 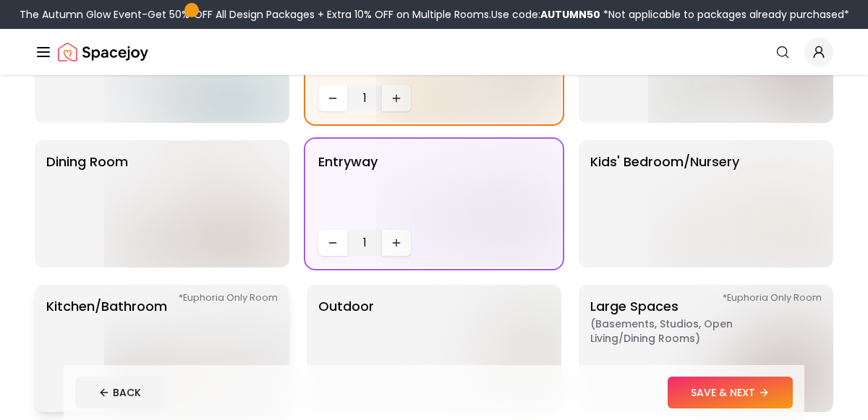 What do you see at coordinates (740, 348) in the screenshot?
I see `img: Large Spaces *Euphoria Only` at bounding box center [740, 348].